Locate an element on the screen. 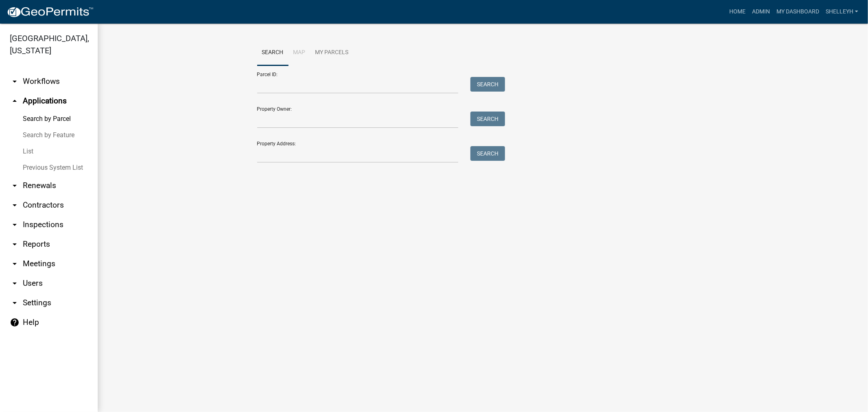 The width and height of the screenshot is (868, 412). i: arrow_drop_up is located at coordinates (15, 101).